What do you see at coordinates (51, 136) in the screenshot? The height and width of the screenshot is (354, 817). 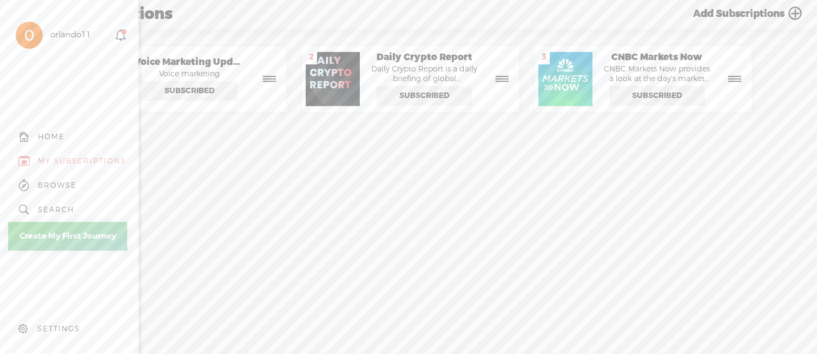 I see `div: HOME` at bounding box center [51, 136].